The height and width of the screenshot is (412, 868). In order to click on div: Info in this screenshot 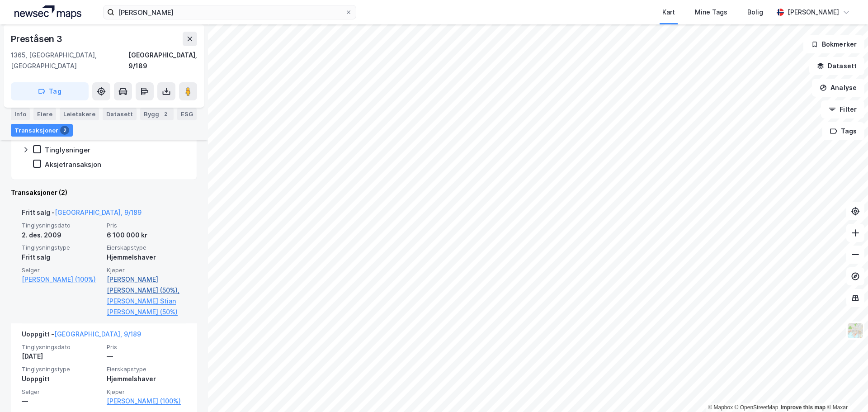, I will do `click(20, 114)`.